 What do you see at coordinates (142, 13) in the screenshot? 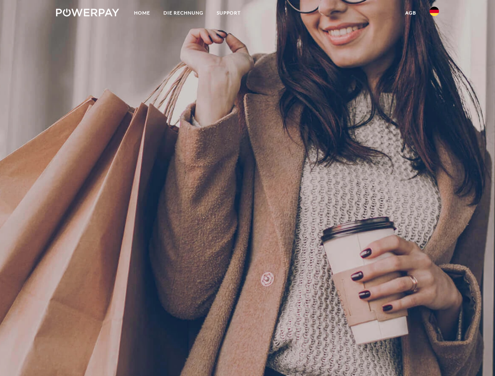
I see `a: Home` at bounding box center [142, 13].